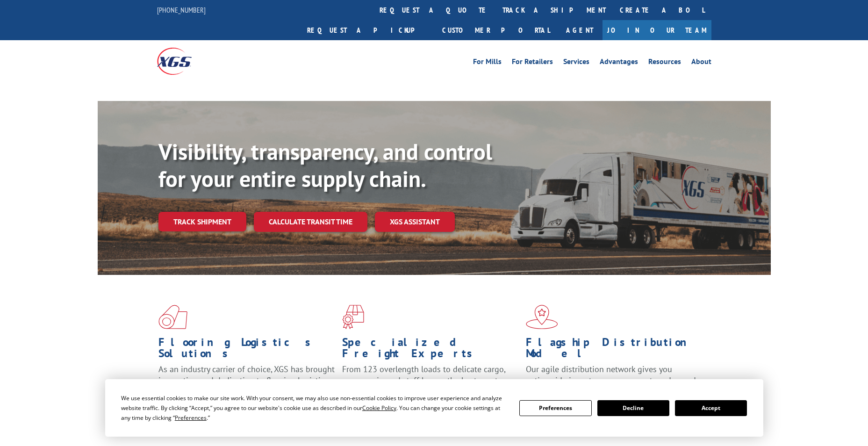 This screenshot has width=868, height=446. I want to click on a: Advantages, so click(619, 63).